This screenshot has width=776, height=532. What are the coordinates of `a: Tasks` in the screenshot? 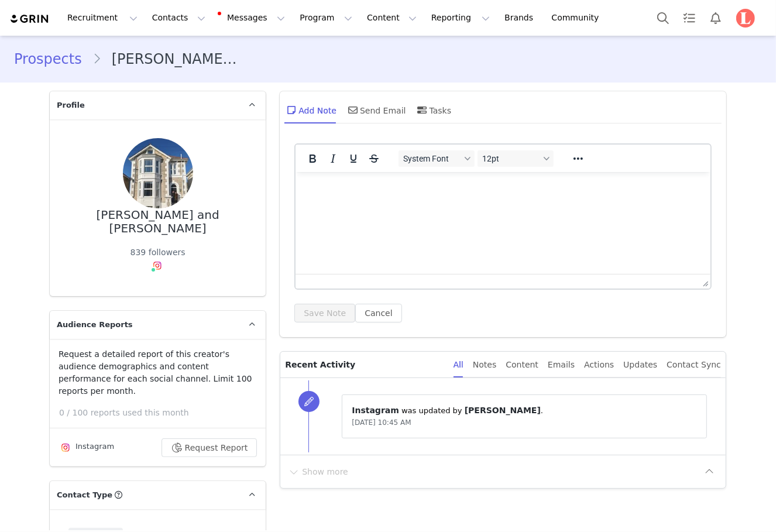 It's located at (690, 17).